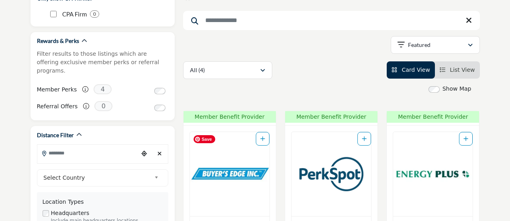 This screenshot has width=510, height=221. What do you see at coordinates (53, 14) in the screenshot?
I see `input: CPA Firm checkbox` at bounding box center [53, 14].